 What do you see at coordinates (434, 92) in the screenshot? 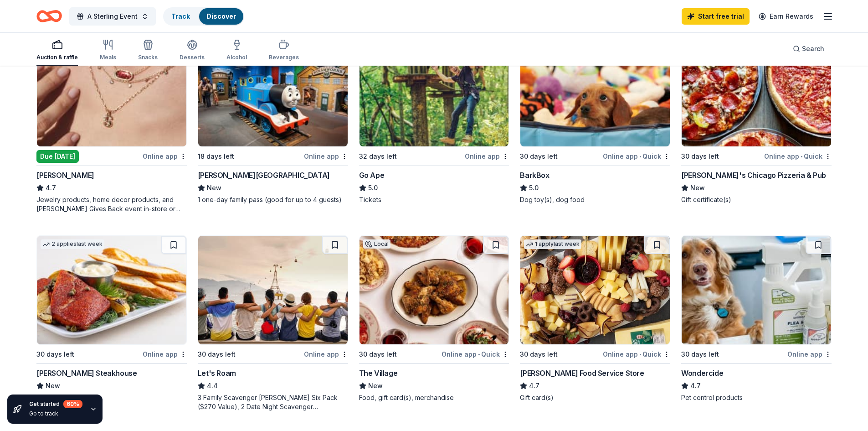
I see `img: Image for Go Ape` at bounding box center [434, 92].